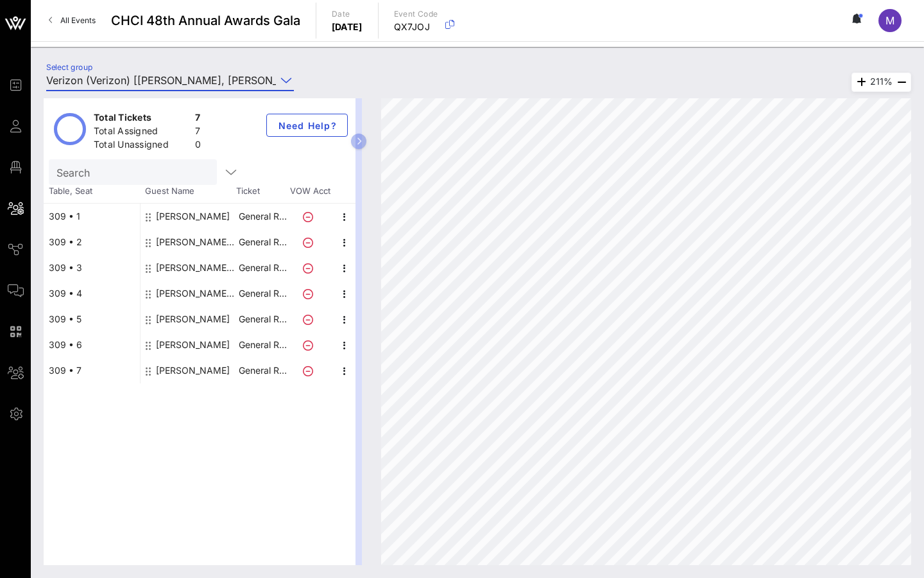 The height and width of the screenshot is (578, 924). Describe the element at coordinates (142, 146) in the screenshot. I see `div: Total Unassigned` at that location.